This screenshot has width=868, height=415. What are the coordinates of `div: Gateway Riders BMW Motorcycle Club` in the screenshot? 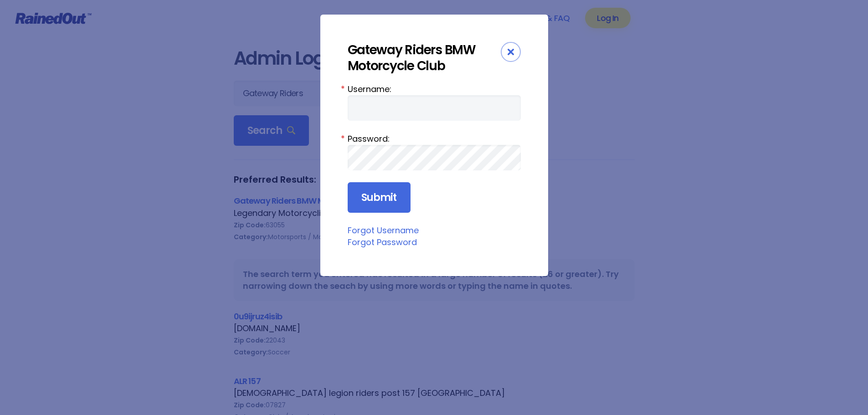 It's located at (424, 58).